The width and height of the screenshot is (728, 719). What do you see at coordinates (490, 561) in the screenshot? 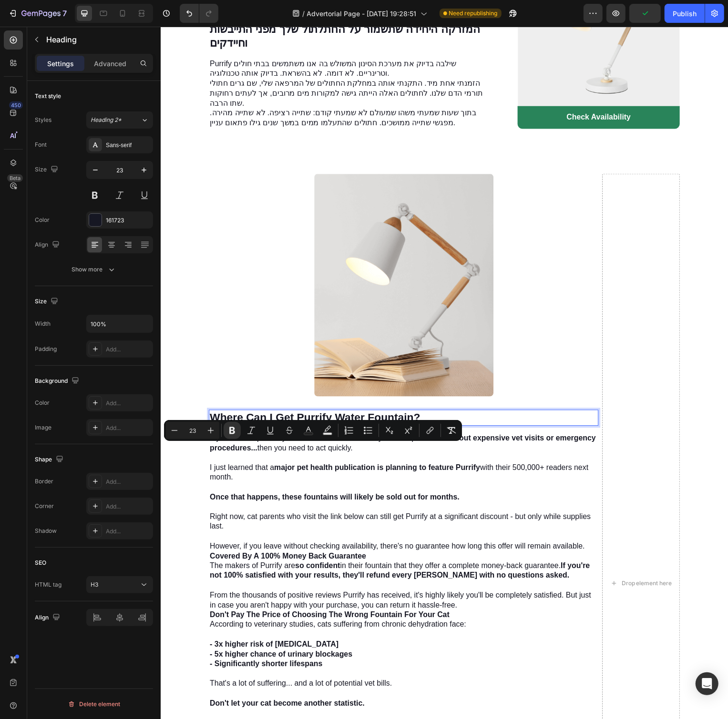
I see `div: Drop element here` at bounding box center [490, 561].